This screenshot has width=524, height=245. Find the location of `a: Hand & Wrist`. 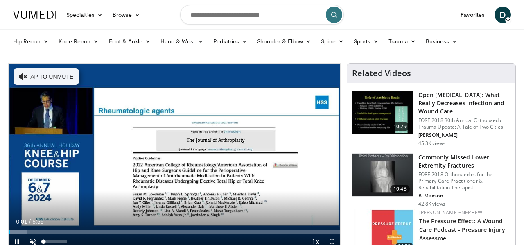

a: Hand & Wrist is located at coordinates (182, 41).